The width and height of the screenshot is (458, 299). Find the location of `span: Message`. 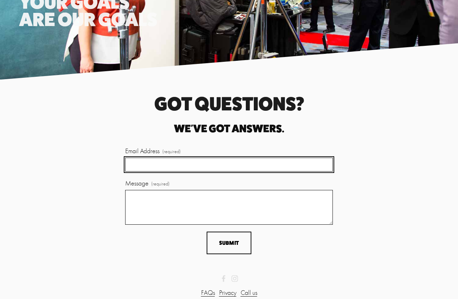

span: Message is located at coordinates (137, 183).